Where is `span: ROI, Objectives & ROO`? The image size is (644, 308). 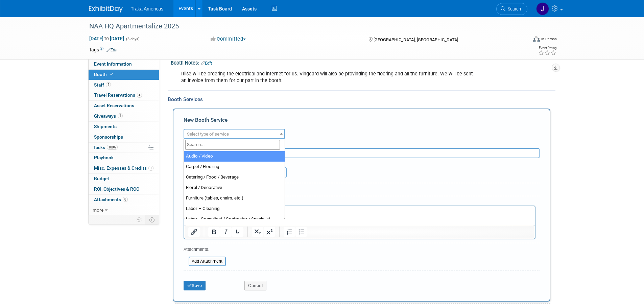
span: ROI, Objectives & ROO is located at coordinates (116, 189).